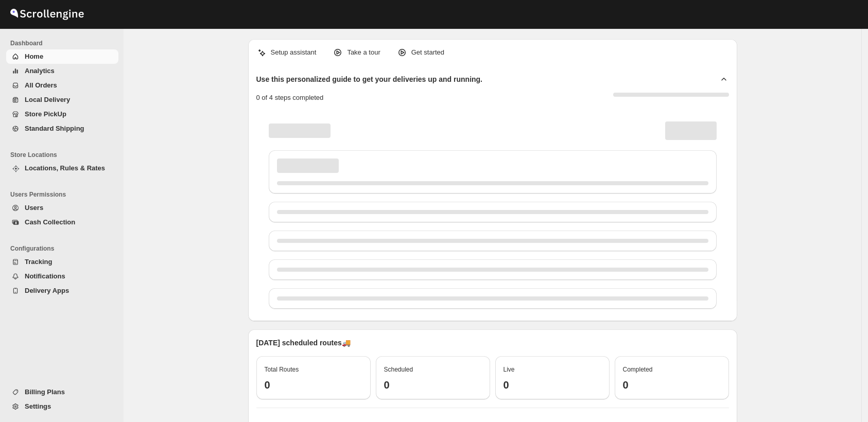  I want to click on span: Standard Shipping, so click(55, 128).